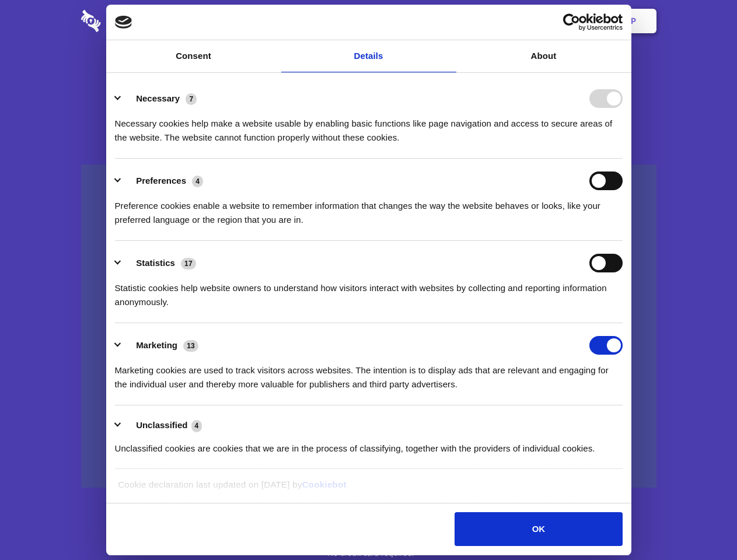  I want to click on a: Details, so click(369, 56).